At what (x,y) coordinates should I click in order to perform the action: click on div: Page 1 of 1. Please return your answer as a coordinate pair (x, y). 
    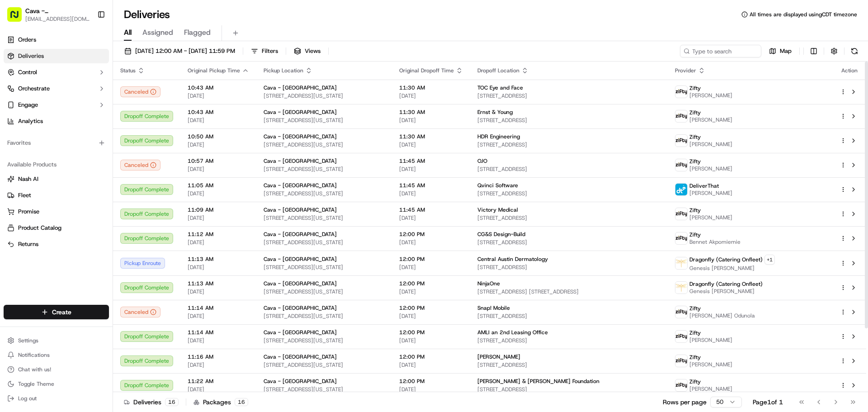
    Looking at the image, I should click on (768, 402).